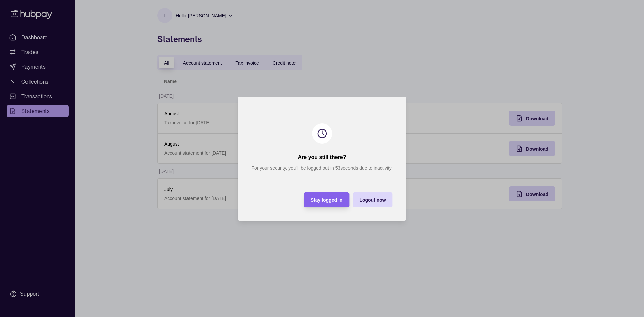 This screenshot has width=644, height=317. Describe the element at coordinates (338, 168) in the screenshot. I see `strong: 53` at that location.